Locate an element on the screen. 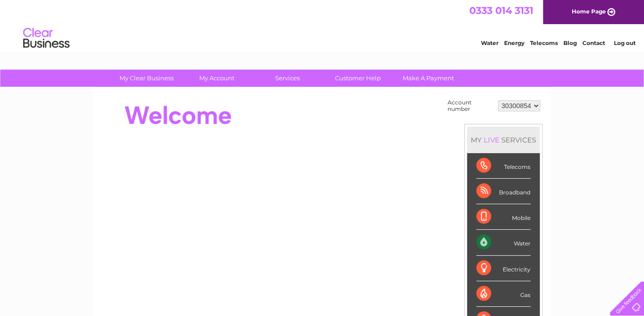 This screenshot has width=644, height=316. span: 0333 014 3131 is located at coordinates (501, 10).